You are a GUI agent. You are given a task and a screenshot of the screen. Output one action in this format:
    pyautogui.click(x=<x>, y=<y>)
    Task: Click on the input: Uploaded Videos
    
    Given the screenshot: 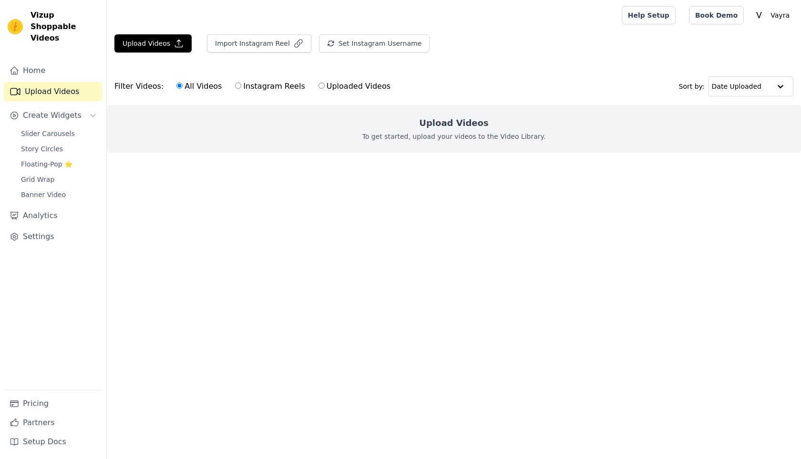 What is the action you would take?
    pyautogui.click(x=321, y=85)
    